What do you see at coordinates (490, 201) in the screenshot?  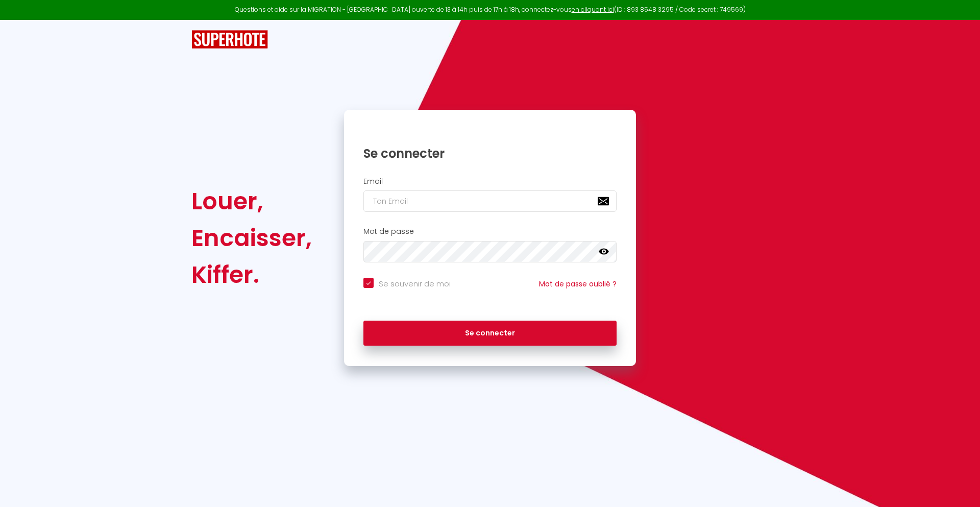 I see `input: Ton Email` at bounding box center [490, 201].